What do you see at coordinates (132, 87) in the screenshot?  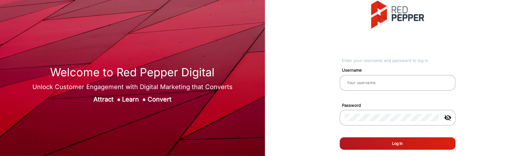 I see `div: Unlock Customer Engagement with Digital Marketing that Converts` at bounding box center [132, 87].